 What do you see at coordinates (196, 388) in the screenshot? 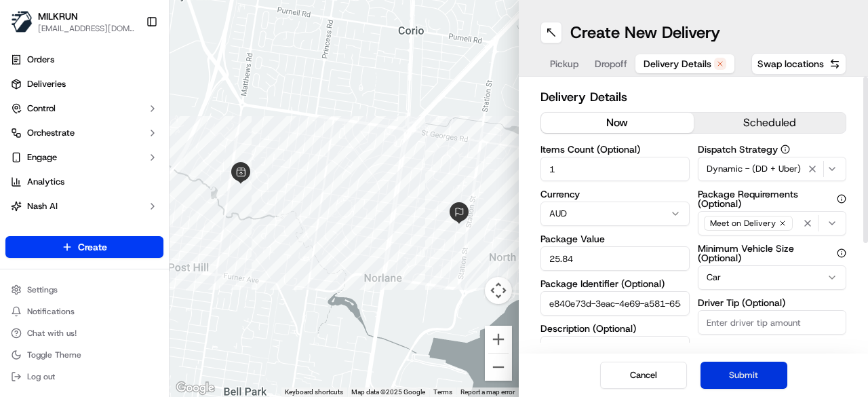
I see `img: Google` at bounding box center [196, 388].